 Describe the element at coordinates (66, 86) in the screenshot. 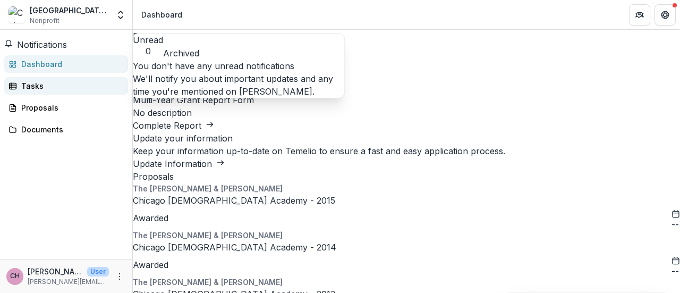

I see `a: Tasks` at that location.